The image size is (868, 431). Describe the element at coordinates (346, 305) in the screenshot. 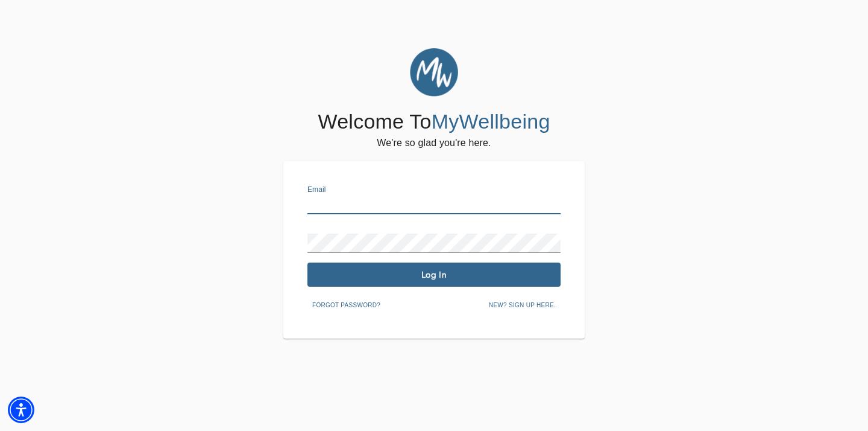

I see `button: Forgot password?` at that location.